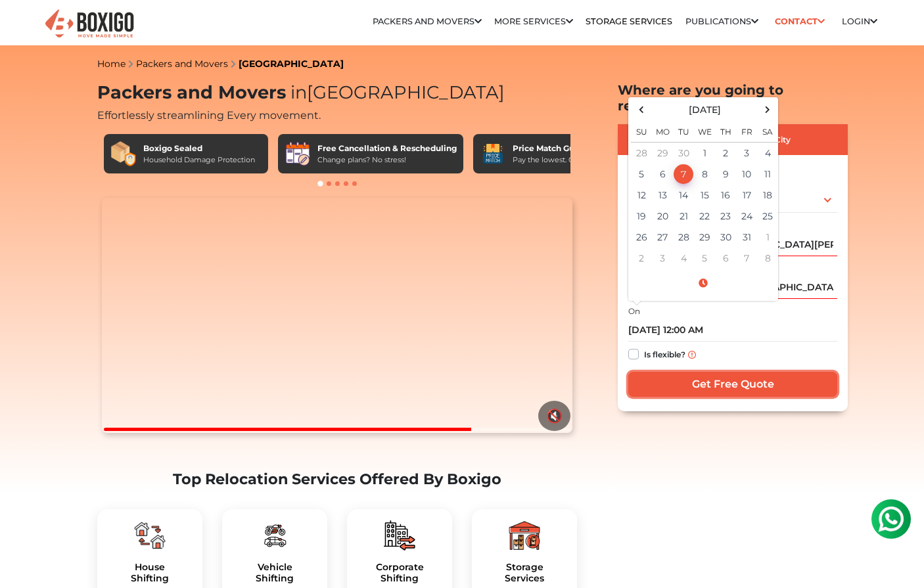 The height and width of the screenshot is (588, 924). I want to click on a: CorporateShifting, so click(400, 573).